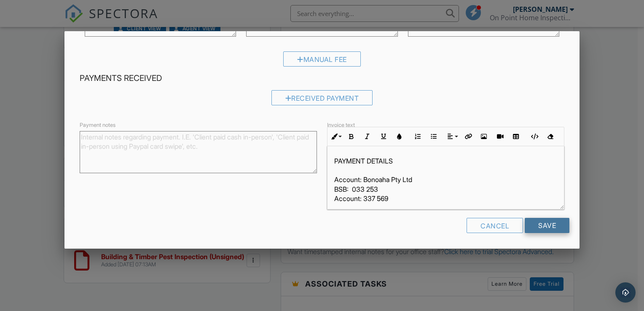  Describe the element at coordinates (322, 100) in the screenshot. I see `a: Received Payment` at that location.